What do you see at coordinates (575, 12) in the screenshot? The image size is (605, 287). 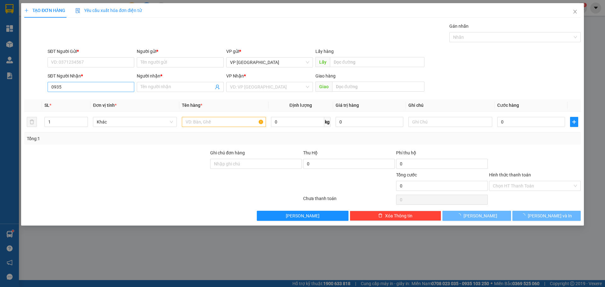 I see `button: Close` at bounding box center [575, 12].